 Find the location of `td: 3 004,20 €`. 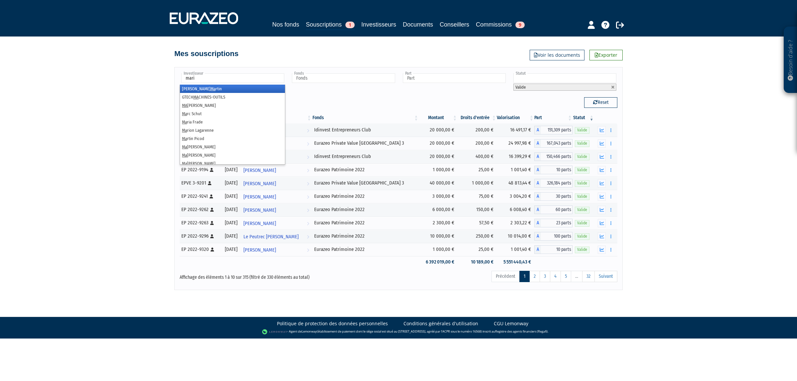

td: 3 004,20 € is located at coordinates (515, 196).